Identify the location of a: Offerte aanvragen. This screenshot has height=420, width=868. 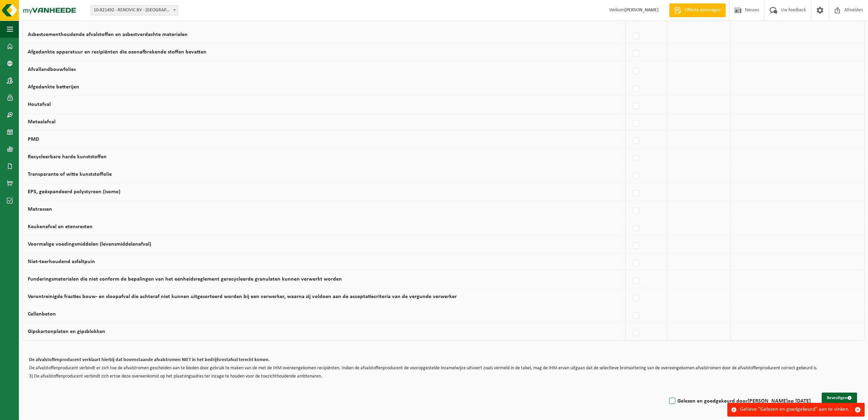
(697, 10).